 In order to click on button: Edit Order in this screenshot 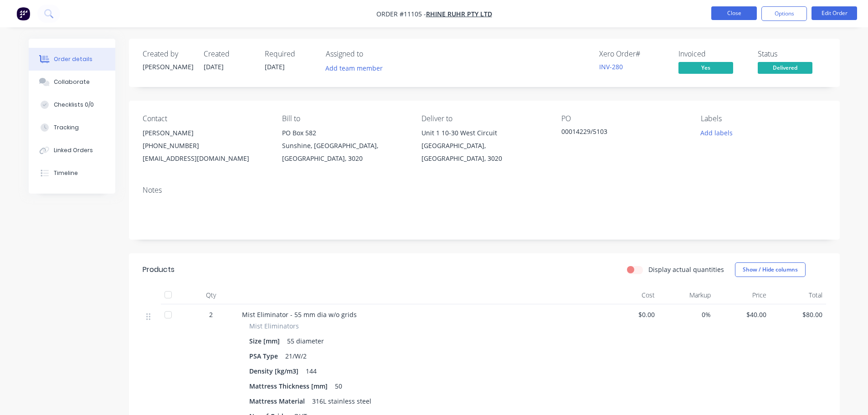, I will do `click(835, 13)`.